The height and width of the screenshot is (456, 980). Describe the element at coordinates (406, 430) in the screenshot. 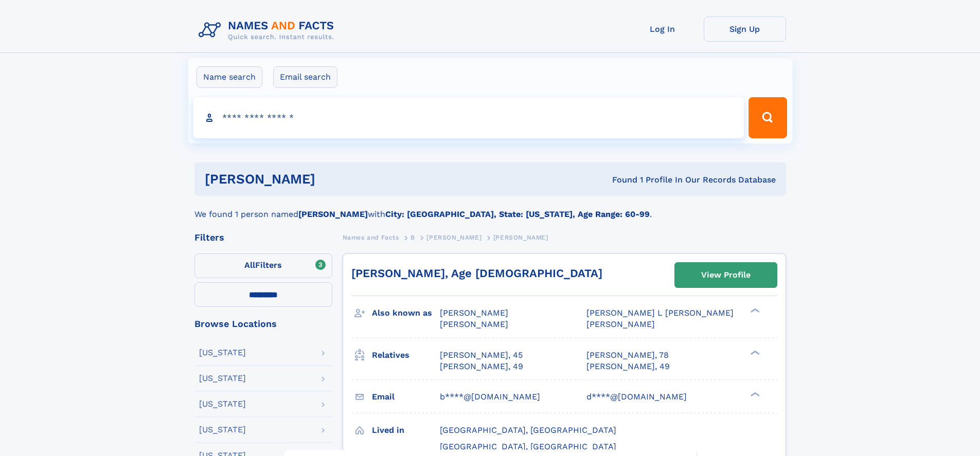

I see `h3: Lived in` at that location.